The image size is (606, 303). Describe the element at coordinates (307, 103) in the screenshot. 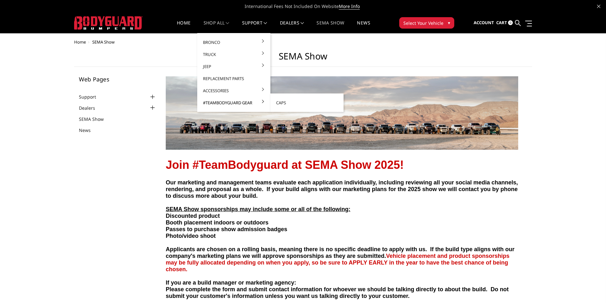

I see `a: Caps` at that location.